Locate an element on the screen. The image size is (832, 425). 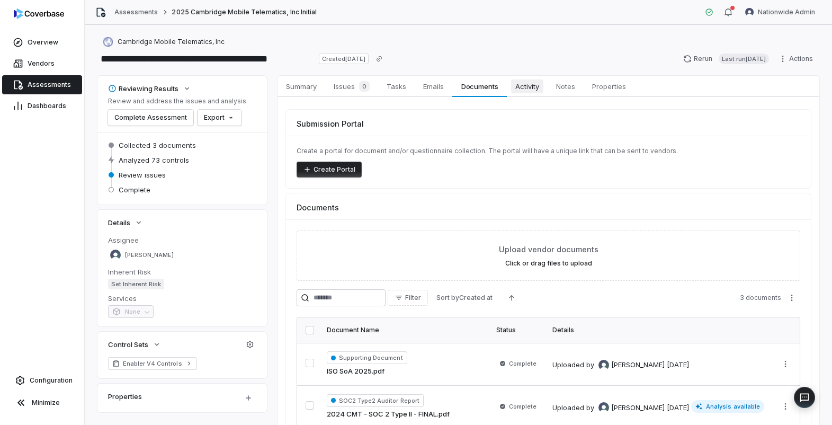
svg: Ascending is located at coordinates (512, 298).